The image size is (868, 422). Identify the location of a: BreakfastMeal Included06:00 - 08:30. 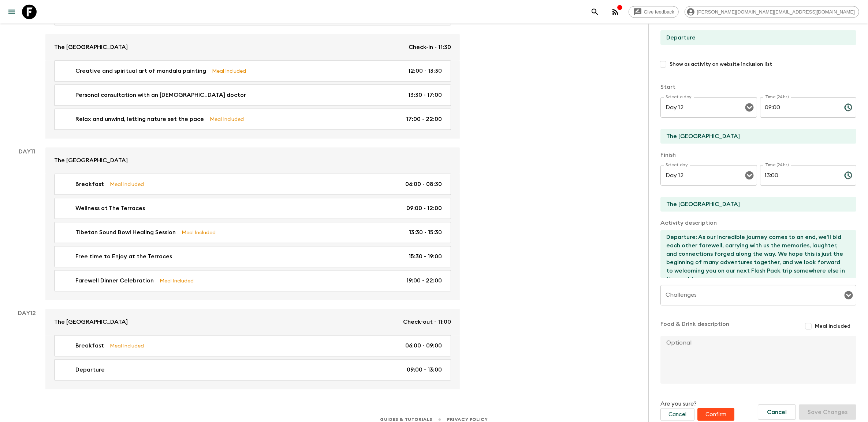
(252, 184).